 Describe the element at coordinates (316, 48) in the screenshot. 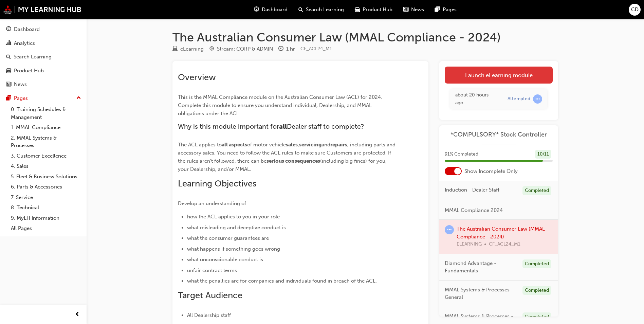

I see `span: Learning resource code` at that location.